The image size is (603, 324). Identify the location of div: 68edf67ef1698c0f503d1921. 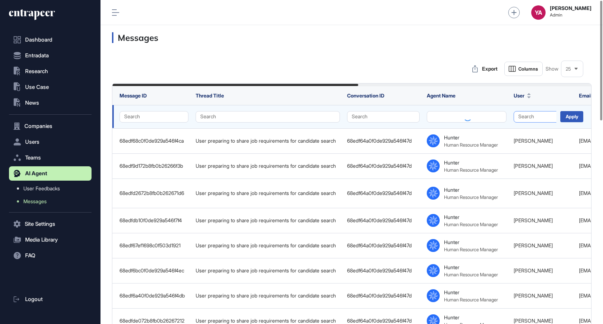
(154, 246).